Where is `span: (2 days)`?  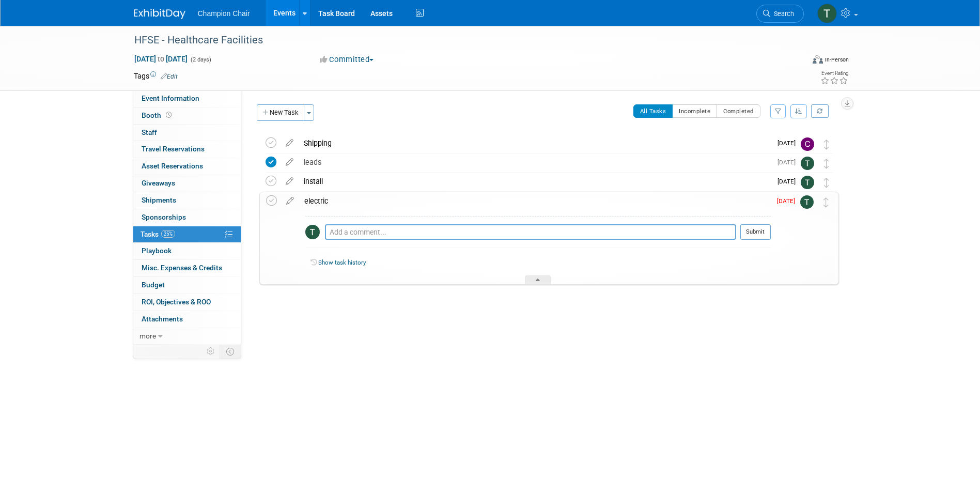
span: (2 days) is located at coordinates (201, 59).